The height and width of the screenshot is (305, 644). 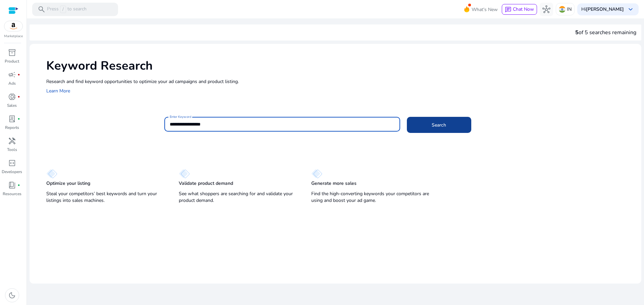 What do you see at coordinates (340, 65) in the screenshot?
I see `h1: Keyword Research` at bounding box center [340, 65].